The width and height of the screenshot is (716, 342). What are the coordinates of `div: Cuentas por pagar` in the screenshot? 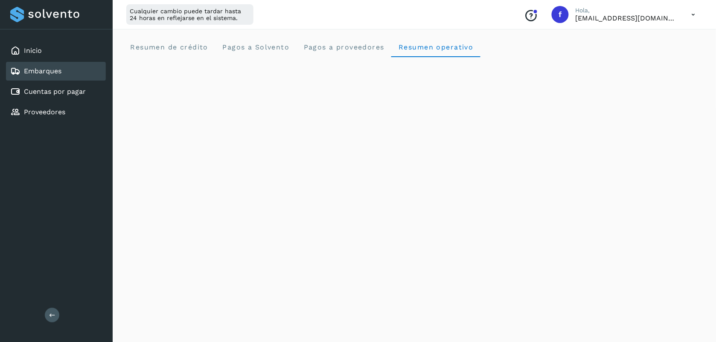 It's located at (56, 92).